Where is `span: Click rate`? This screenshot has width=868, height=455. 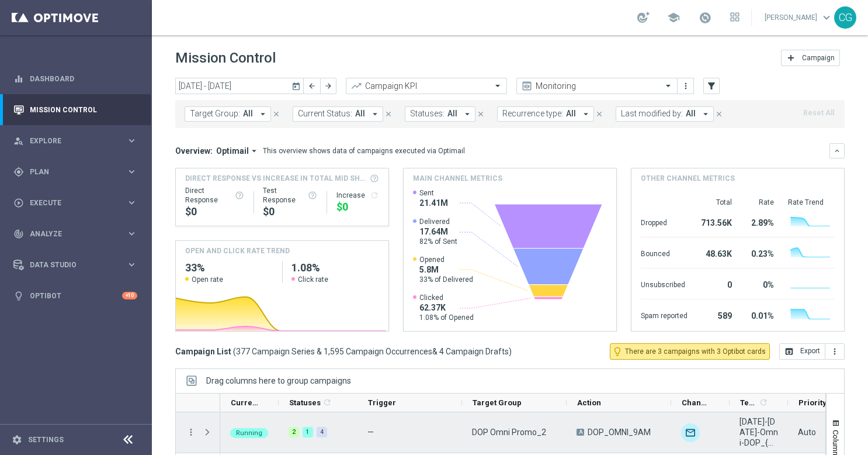 span: Click rate is located at coordinates (313, 279).